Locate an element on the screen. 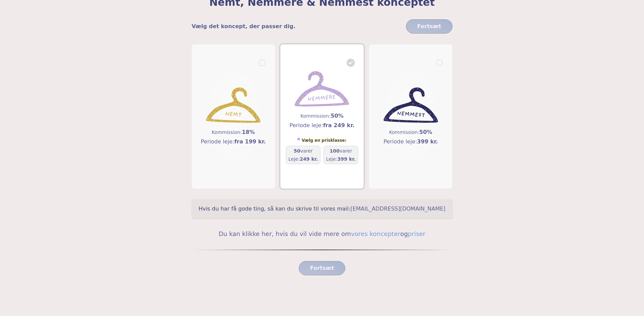 The width and height of the screenshot is (644, 316). h5: Du kan klikke her, hvis du vil vide mere om og is located at coordinates (322, 234).